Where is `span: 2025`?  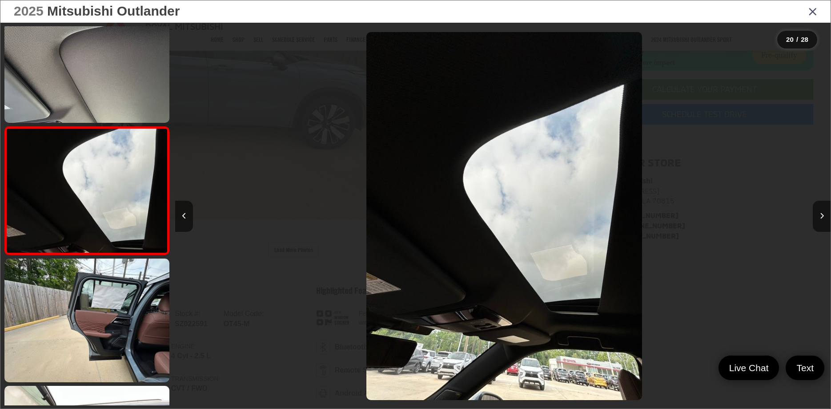
span: 2025 is located at coordinates (28, 11).